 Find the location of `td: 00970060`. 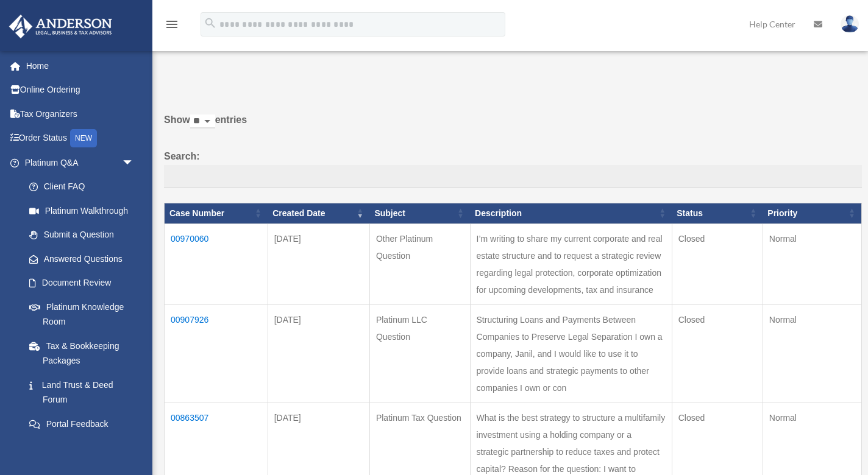

td: 00970060 is located at coordinates (217, 264).